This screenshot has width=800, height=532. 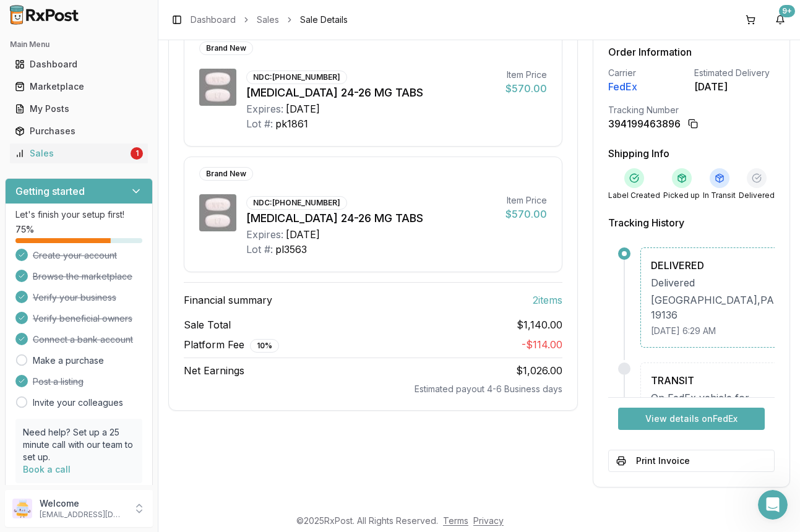 I want to click on p: Let's finish your setup first!, so click(x=79, y=214).